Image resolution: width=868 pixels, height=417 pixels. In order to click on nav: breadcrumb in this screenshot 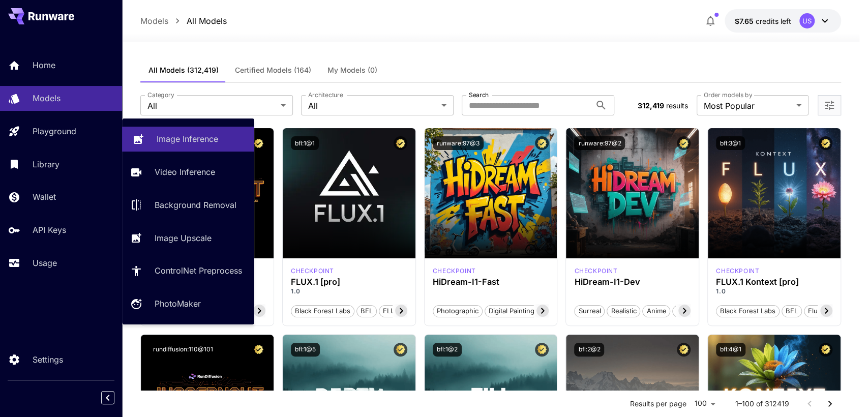, I will do `click(183, 21)`.